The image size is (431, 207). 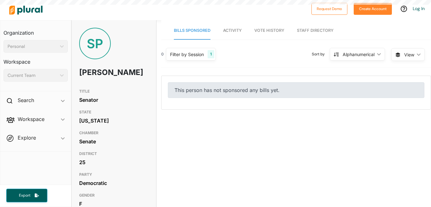 I want to click on a: Activity, so click(x=232, y=31).